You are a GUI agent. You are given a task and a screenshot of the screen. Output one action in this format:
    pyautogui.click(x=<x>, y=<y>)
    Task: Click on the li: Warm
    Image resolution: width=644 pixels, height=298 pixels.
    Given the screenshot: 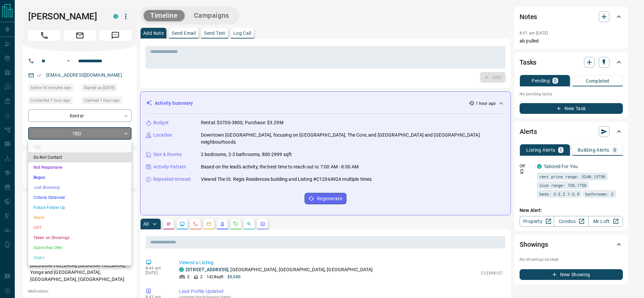 What is the action you would take?
    pyautogui.click(x=80, y=218)
    